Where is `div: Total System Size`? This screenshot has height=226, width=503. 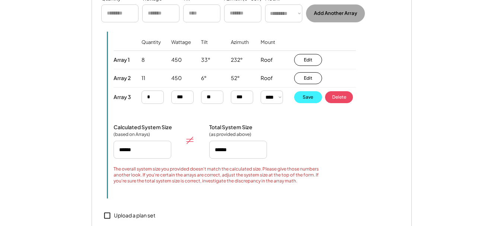 div: Total System Size is located at coordinates (231, 127).